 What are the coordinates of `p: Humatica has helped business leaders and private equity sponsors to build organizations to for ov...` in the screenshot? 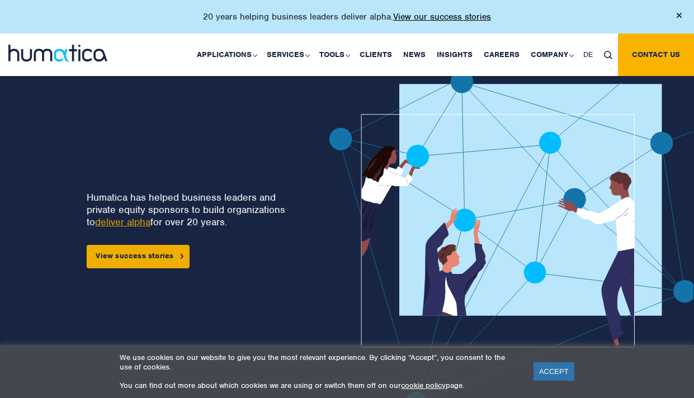 It's located at (187, 210).